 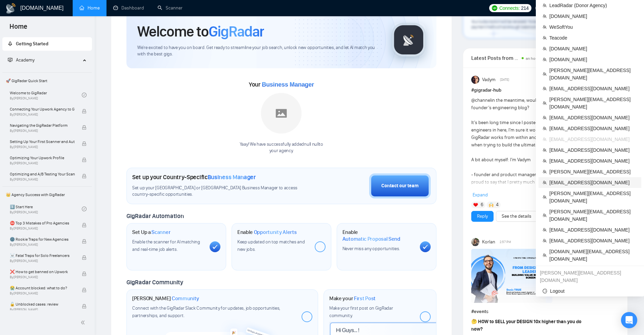 What do you see at coordinates (512, 276) in the screenshot?
I see `img: F09HV7Q5KUN-Denis%20True.png` at bounding box center [512, 276].